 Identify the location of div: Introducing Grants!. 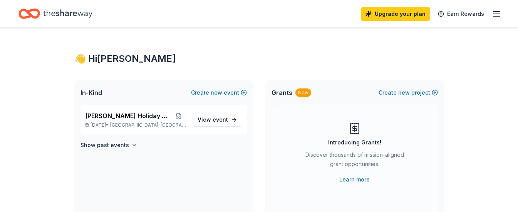
(355, 142).